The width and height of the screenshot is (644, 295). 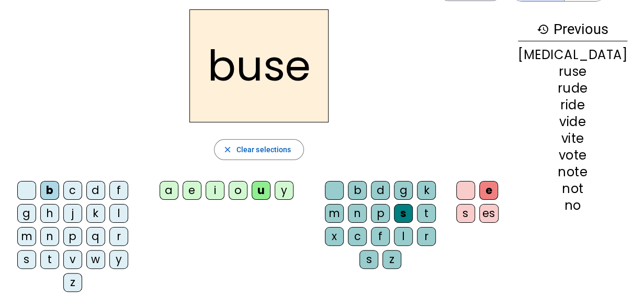 I want to click on mat-icon: history, so click(x=543, y=29).